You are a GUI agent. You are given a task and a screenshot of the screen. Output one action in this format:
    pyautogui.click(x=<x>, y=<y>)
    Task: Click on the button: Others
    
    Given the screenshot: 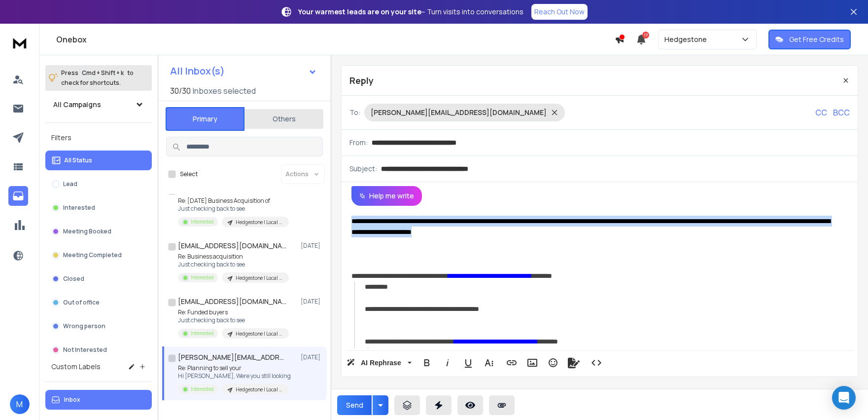 What is the action you would take?
    pyautogui.click(x=284, y=119)
    